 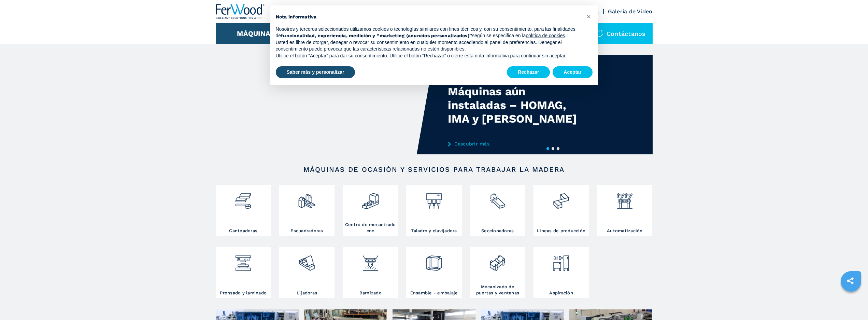 I want to click on h3: Aspiración, so click(x=561, y=293).